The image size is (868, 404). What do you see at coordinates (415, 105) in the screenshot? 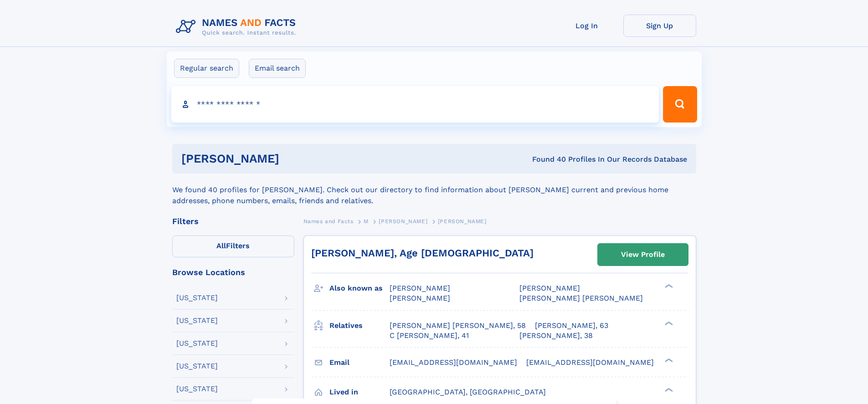
I see `input: search input` at bounding box center [415, 105].